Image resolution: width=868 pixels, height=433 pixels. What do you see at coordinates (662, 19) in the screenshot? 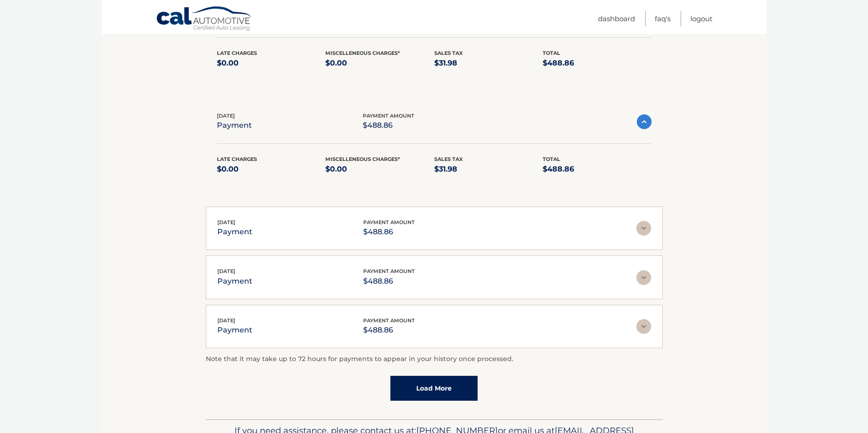
I see `a: FAQ's` at bounding box center [662, 19].